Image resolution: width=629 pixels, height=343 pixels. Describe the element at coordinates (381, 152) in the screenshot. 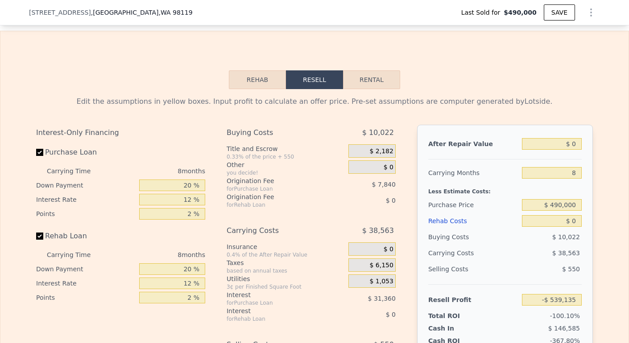

I see `span: $ 2,182` at that location.